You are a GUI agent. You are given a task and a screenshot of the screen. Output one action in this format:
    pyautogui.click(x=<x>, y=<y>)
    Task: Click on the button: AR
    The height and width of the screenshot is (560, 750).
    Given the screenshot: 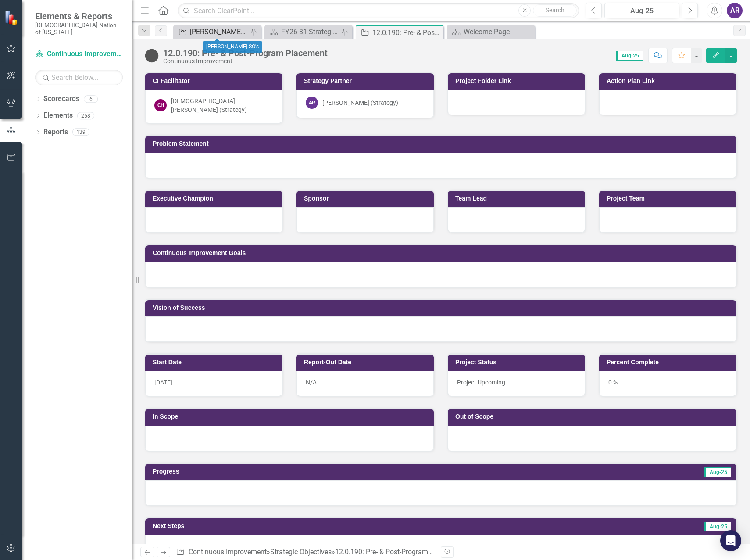 What is the action you would take?
    pyautogui.click(x=734, y=10)
    